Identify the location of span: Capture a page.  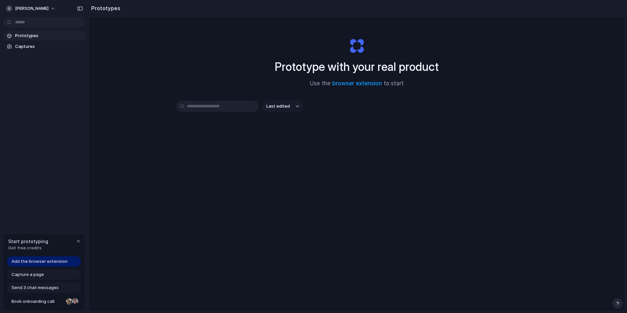
(28, 275).